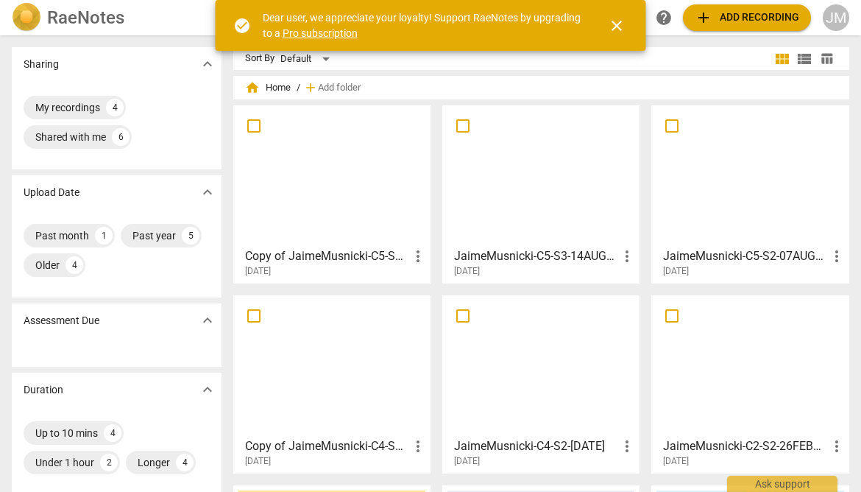 This screenshot has height=492, width=861. What do you see at coordinates (260, 58) in the screenshot?
I see `div: Sort By` at bounding box center [260, 58].